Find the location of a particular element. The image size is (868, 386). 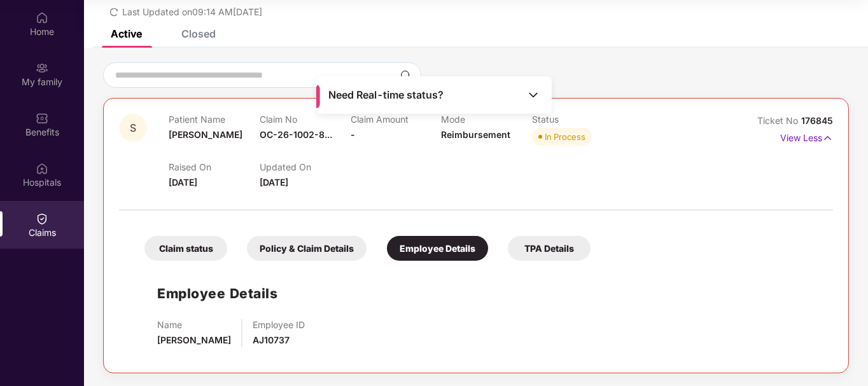

p: Updated On is located at coordinates (305, 167).